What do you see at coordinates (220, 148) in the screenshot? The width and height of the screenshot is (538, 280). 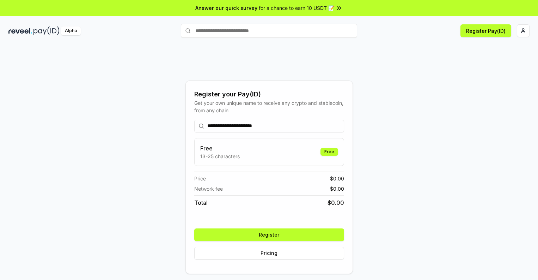 I see `h3: Free` at bounding box center [220, 148].